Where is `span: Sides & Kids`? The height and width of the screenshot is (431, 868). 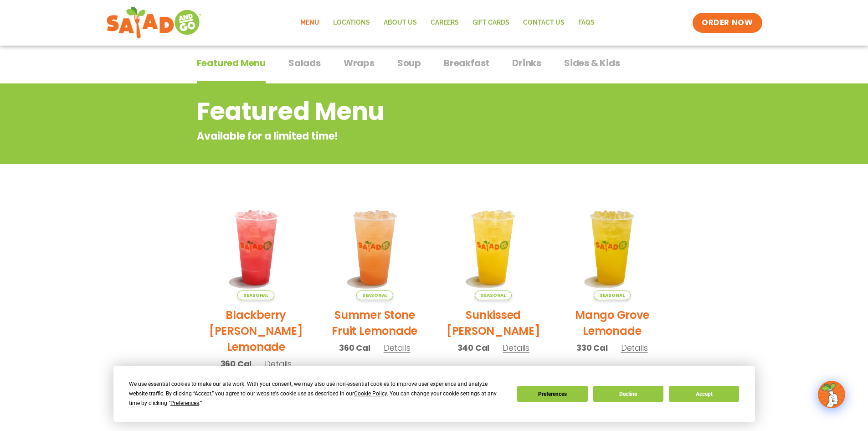
span: Sides & Kids is located at coordinates (592, 63).